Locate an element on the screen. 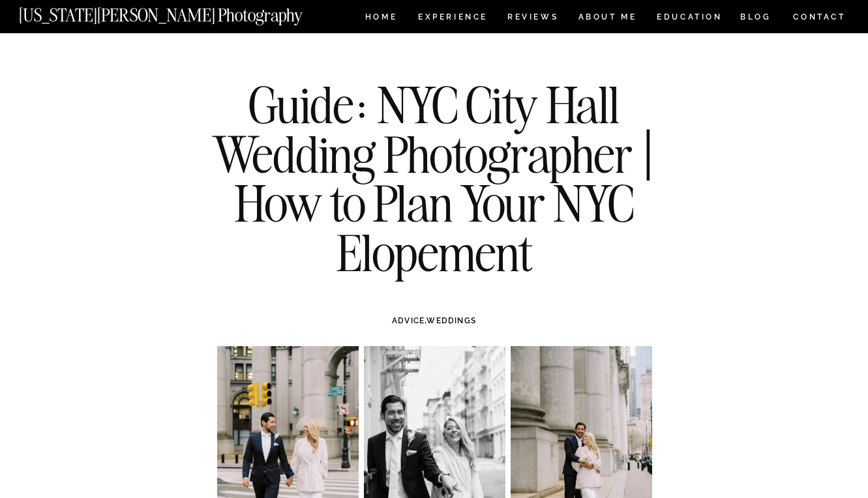  a: EDUCATION is located at coordinates (689, 18).